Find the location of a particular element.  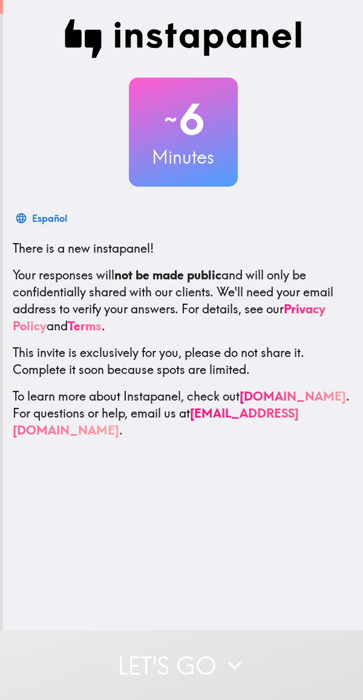

p: This invite is exclusively for you, please do not share it. Complete it soon because spots are li... is located at coordinates (183, 361).